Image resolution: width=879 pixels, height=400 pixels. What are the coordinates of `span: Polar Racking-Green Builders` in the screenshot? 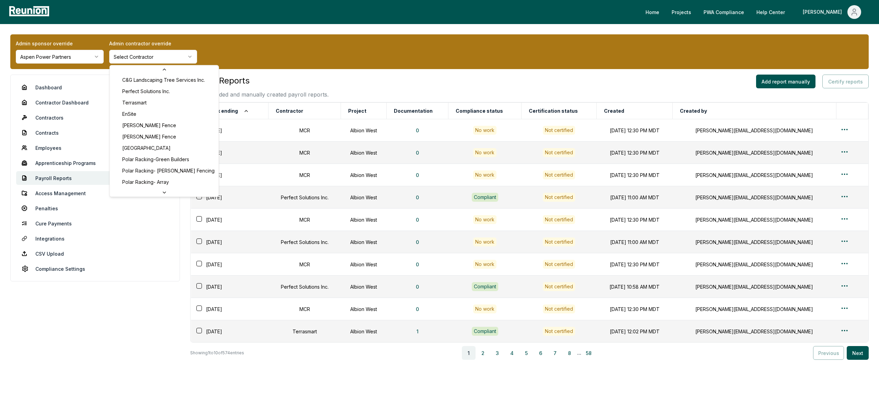 It's located at (155, 159).